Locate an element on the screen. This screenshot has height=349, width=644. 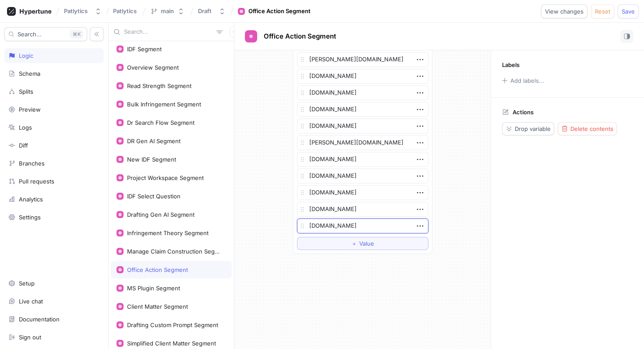
div: Branches is located at coordinates (32, 163).